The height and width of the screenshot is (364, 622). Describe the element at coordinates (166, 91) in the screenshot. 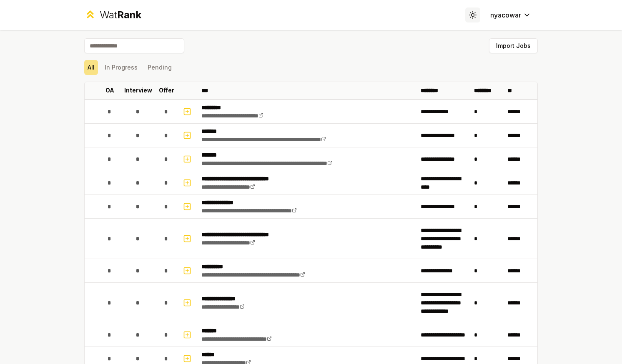

I see `p: Offer` at that location.